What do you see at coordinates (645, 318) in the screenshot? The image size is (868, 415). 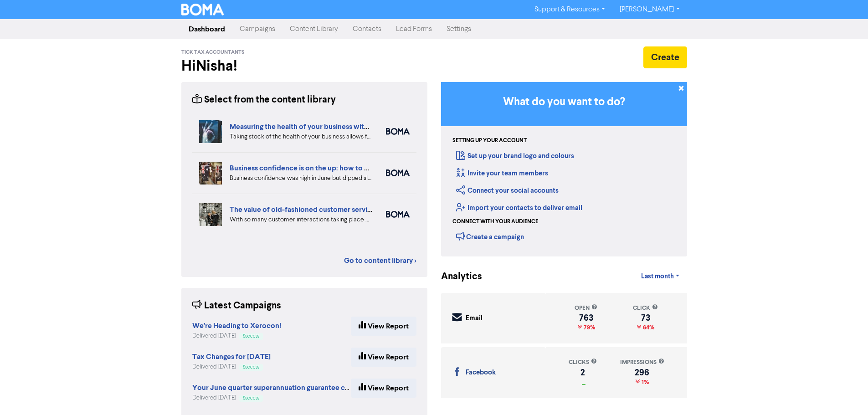 I see `div: 73` at bounding box center [645, 318].